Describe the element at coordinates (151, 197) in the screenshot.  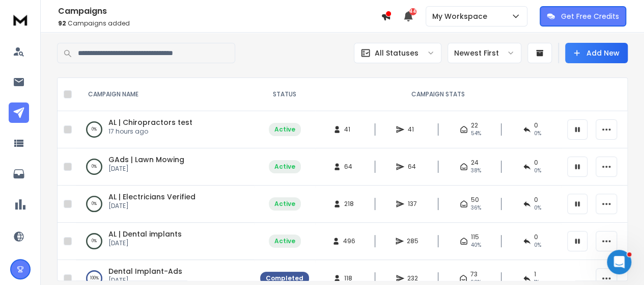
I see `span: AL | Electricians Verified` at that location.